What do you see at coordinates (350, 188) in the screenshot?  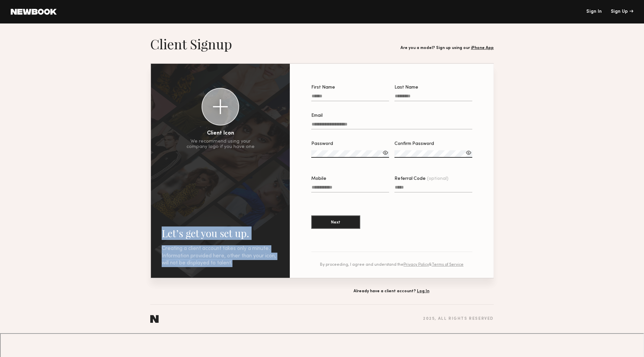 I see `input: Mobile` at bounding box center [350, 188].